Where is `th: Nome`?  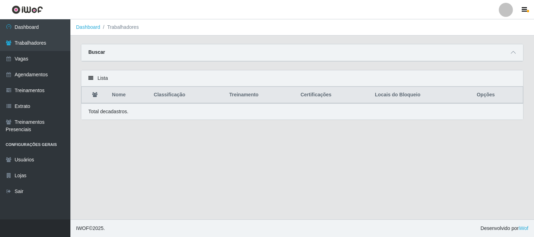
th: Nome is located at coordinates (129, 95).